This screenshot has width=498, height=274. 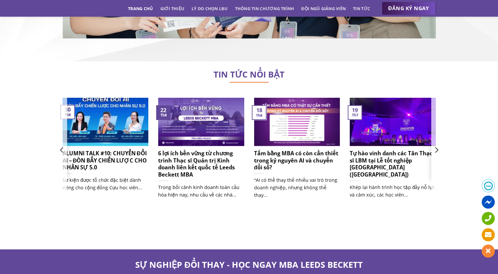 I want to click on h2: TIN TỨC NỔI BẬT, so click(x=249, y=75).